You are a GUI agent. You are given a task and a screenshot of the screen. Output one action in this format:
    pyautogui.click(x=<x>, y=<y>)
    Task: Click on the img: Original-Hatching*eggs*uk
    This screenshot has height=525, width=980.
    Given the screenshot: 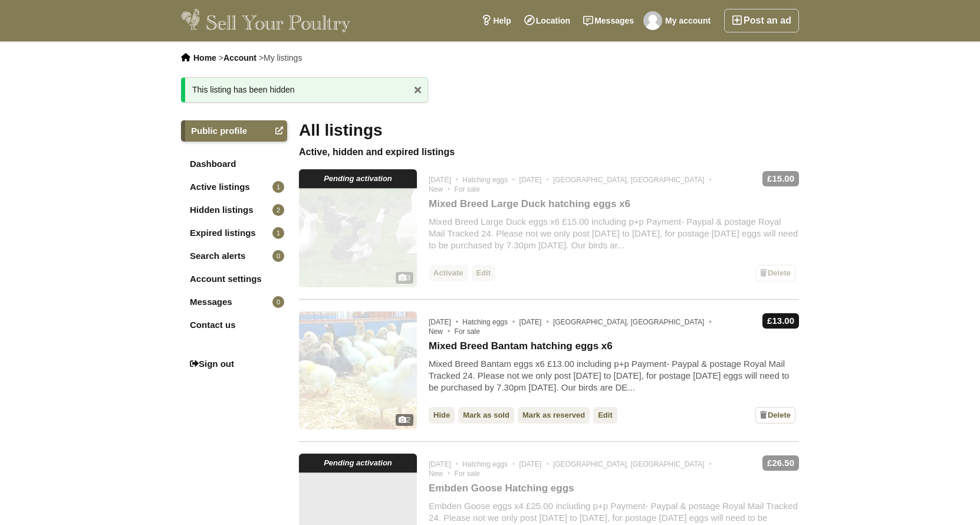 What is the action you would take?
    pyautogui.click(x=653, y=20)
    